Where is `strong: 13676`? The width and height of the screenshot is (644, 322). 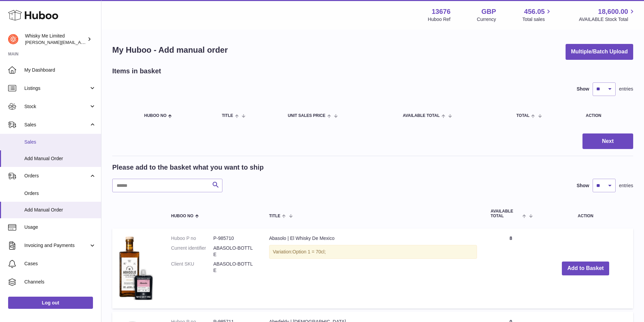
strong: 13676 is located at coordinates (441, 11).